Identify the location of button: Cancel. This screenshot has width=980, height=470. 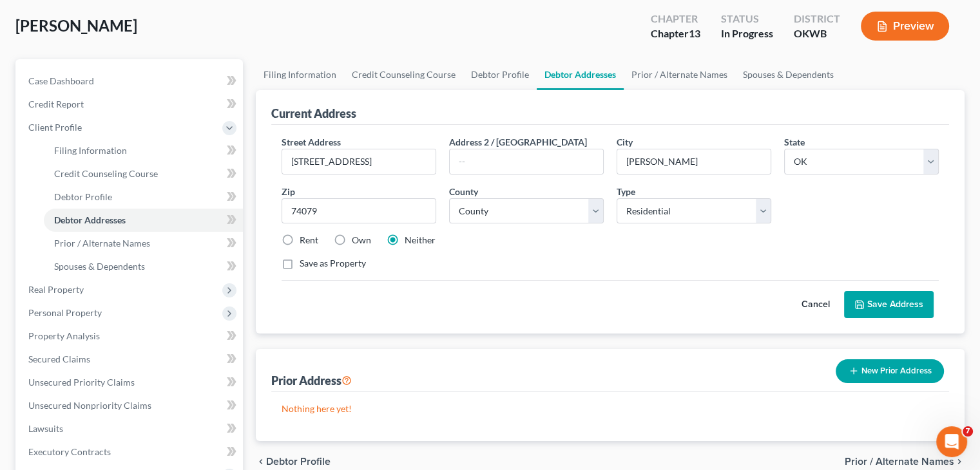
(815, 305).